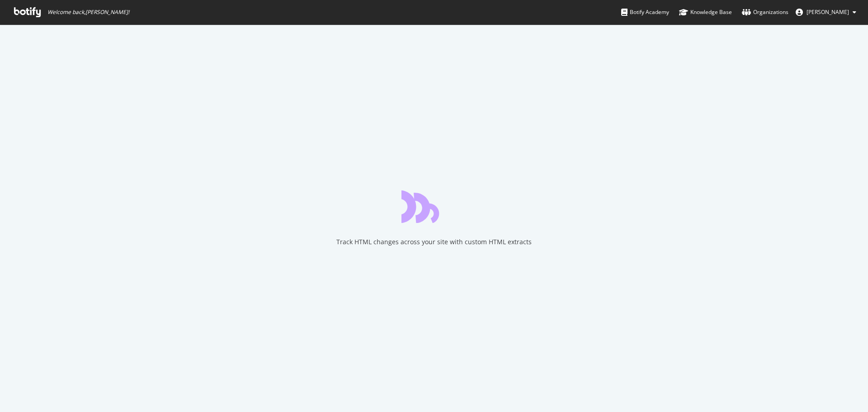 This screenshot has width=868, height=412. What do you see at coordinates (434, 242) in the screenshot?
I see `div: Track HTML changes across your site with custom HTML extracts` at bounding box center [434, 242].